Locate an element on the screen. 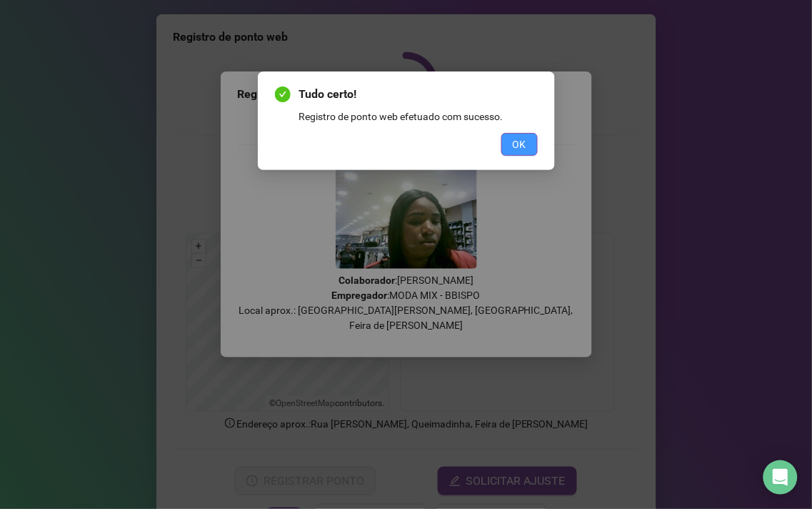 The height and width of the screenshot is (509, 812). div: Registro de ponto web efetuado com sucesso. is located at coordinates (419, 116).